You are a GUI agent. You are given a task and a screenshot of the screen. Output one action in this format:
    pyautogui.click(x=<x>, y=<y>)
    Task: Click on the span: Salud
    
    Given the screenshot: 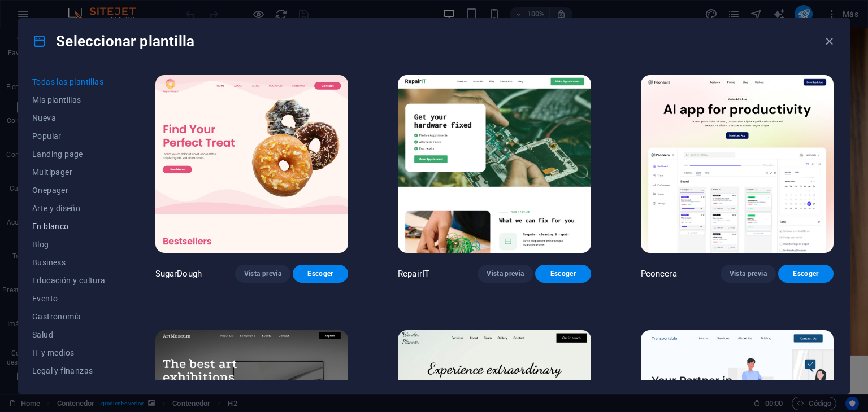 What is the action you would take?
    pyautogui.click(x=69, y=335)
    